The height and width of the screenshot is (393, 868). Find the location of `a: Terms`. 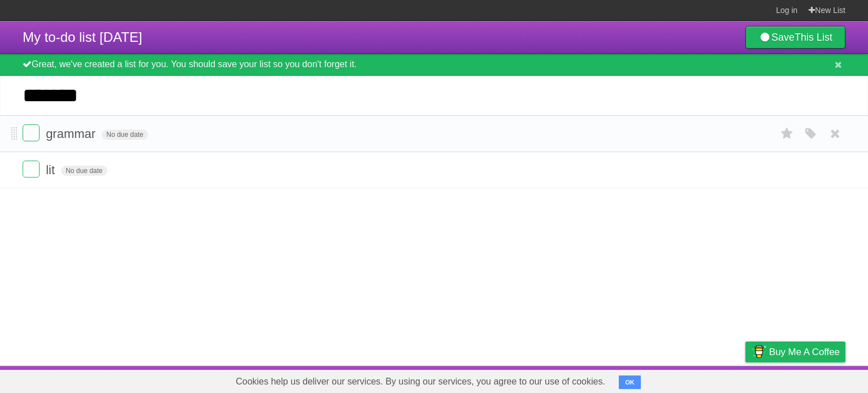

a: Terms is located at coordinates (705, 380).